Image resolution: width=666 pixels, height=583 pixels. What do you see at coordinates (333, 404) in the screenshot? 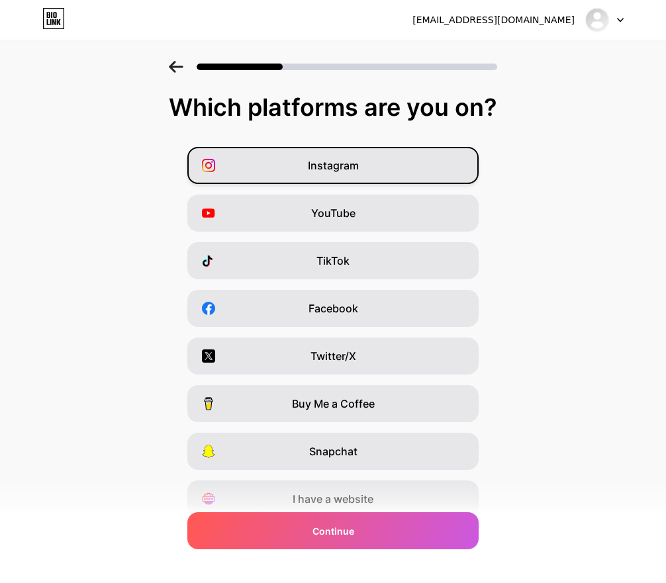
I see `span: Buy Me a Coffee` at bounding box center [333, 404].